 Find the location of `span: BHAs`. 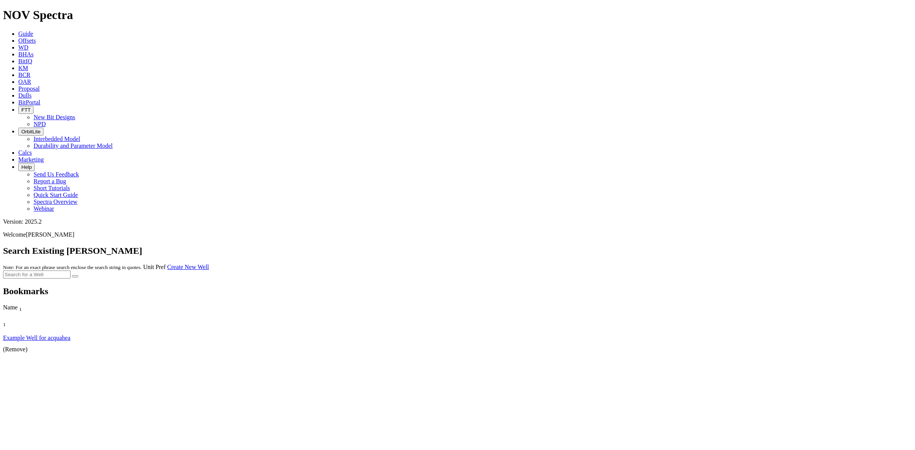

span: BHAs is located at coordinates (26, 54).